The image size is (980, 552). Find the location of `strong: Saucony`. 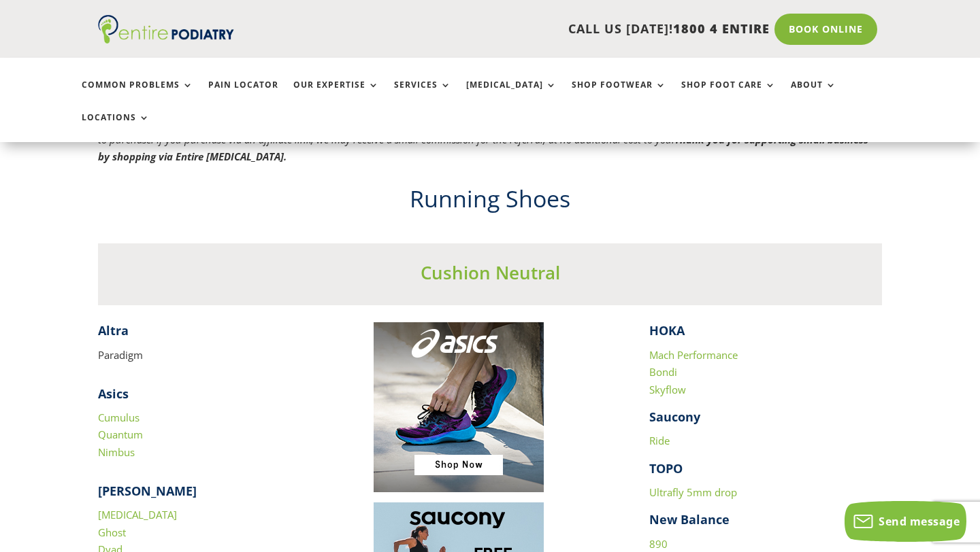

strong: Saucony is located at coordinates (674, 417).